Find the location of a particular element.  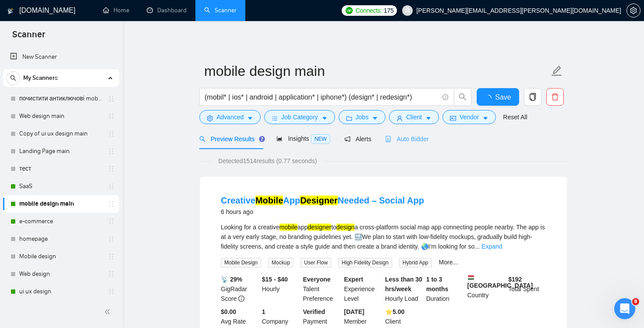

b: ⭐️ 5.00 is located at coordinates (395, 312).